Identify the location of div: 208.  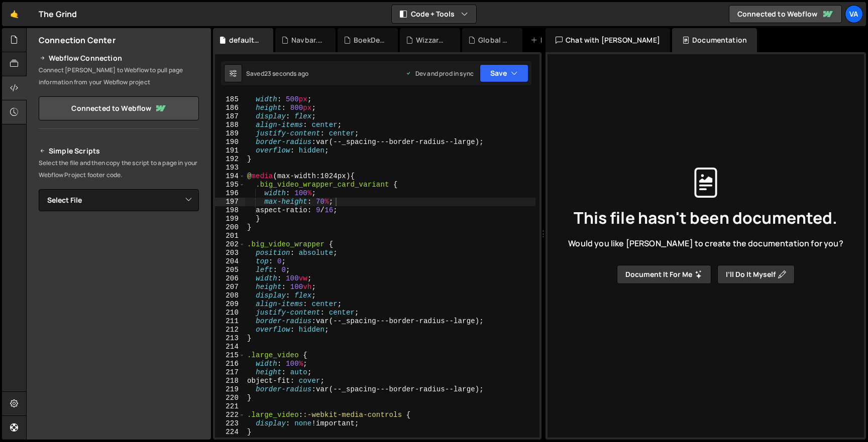
(230, 296).